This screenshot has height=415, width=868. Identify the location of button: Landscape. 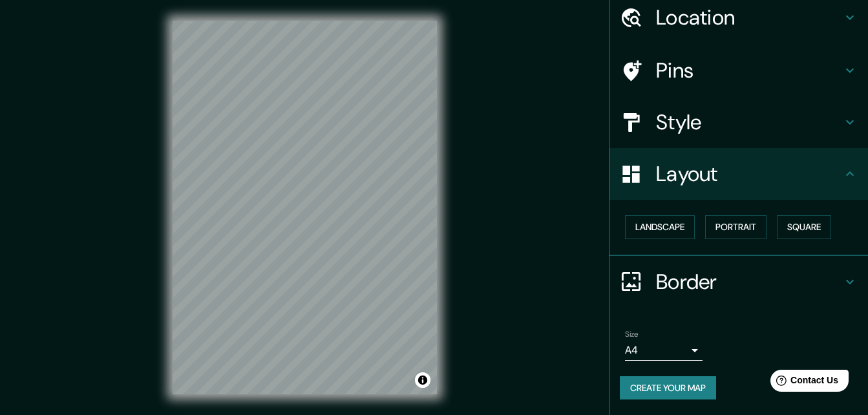
(660, 227).